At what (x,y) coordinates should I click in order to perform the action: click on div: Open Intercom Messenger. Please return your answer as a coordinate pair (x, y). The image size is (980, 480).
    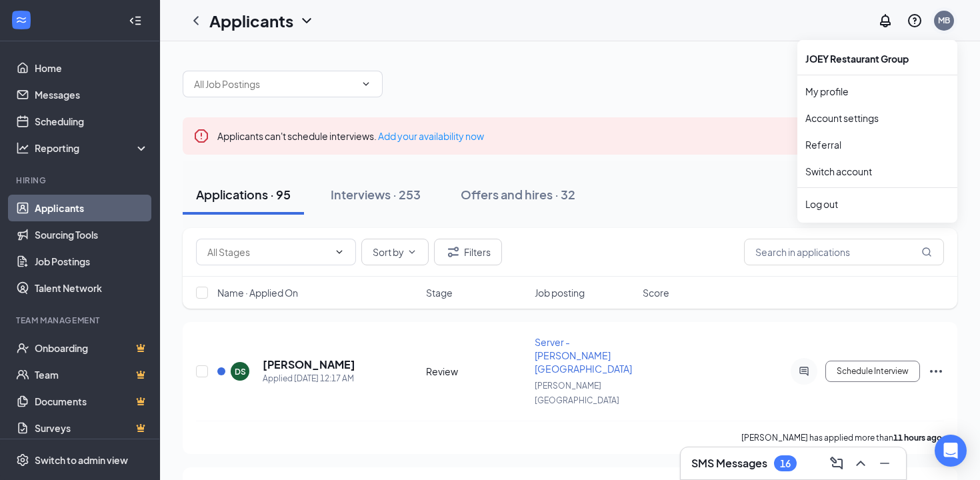
    Looking at the image, I should click on (950, 451).